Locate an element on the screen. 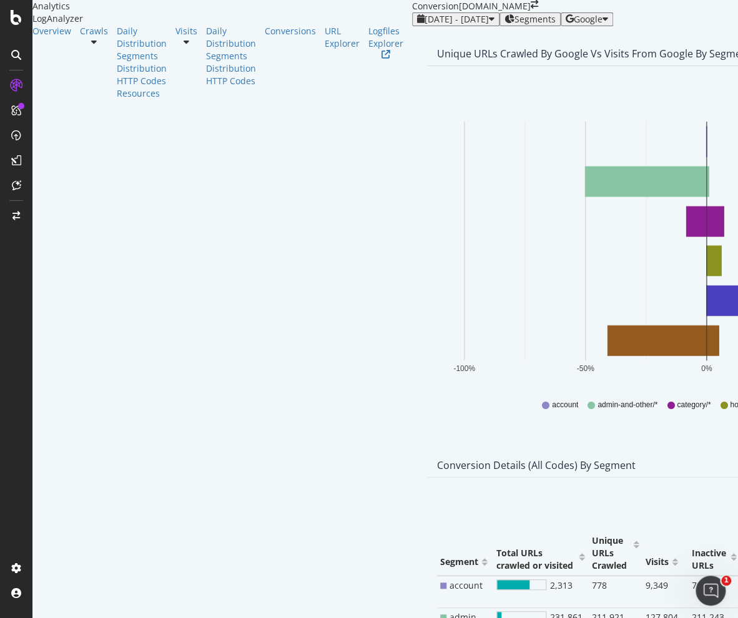 This screenshot has height=618, width=738. text: 0% is located at coordinates (706, 369).